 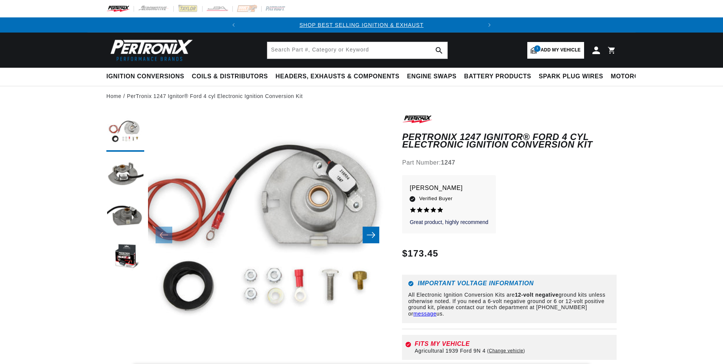 What do you see at coordinates (147, 76) in the screenshot?
I see `summary: Ignition Conversions` at bounding box center [147, 76].